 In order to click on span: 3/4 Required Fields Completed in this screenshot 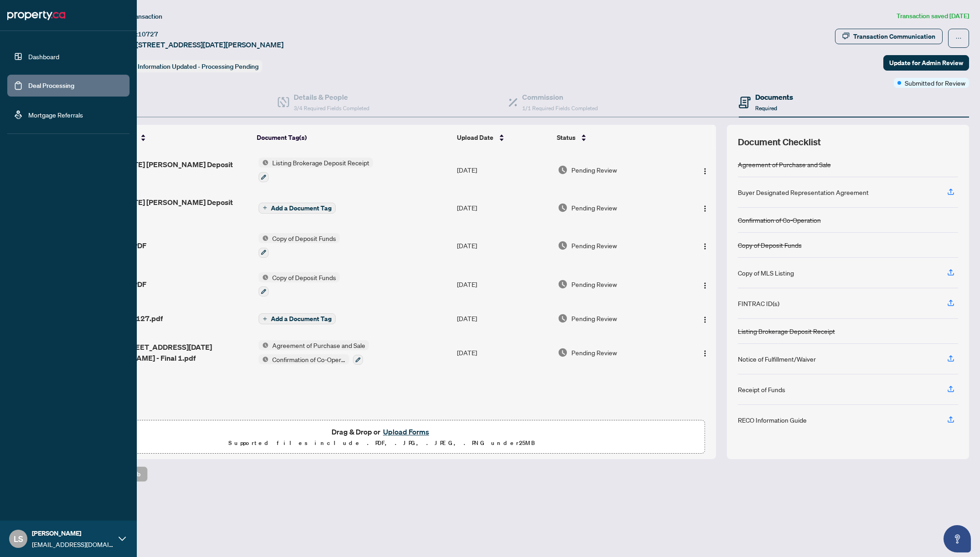, I will do `click(331, 108)`.